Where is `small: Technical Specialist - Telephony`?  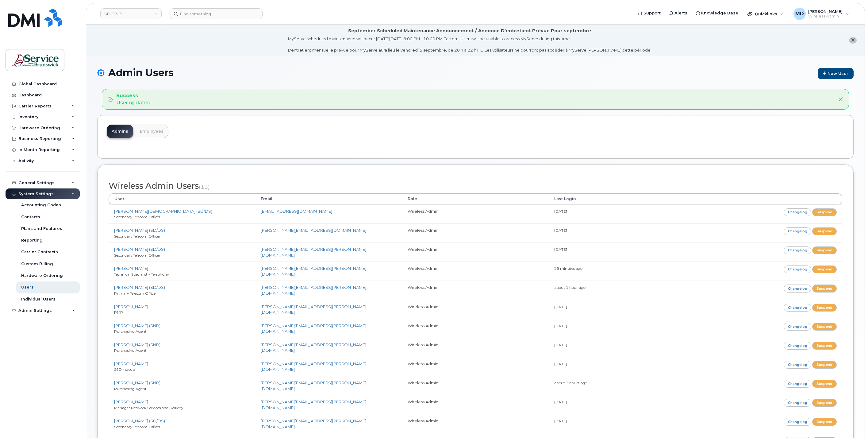
small: Technical Specialist - Telephony is located at coordinates (141, 274).